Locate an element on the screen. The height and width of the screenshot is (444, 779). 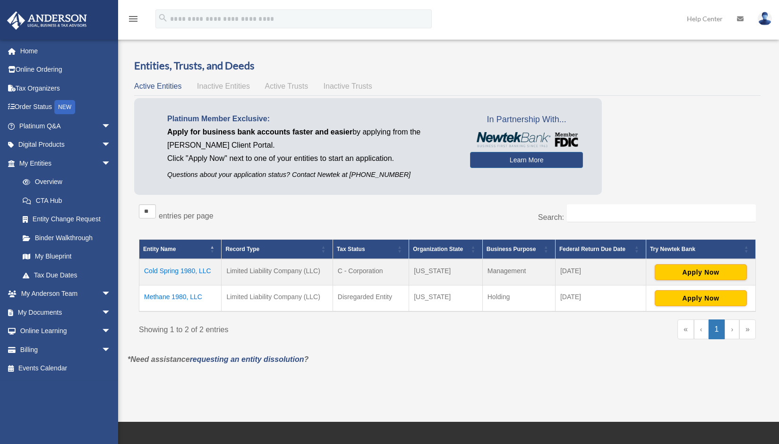
a: CTA Hub is located at coordinates (67, 201).